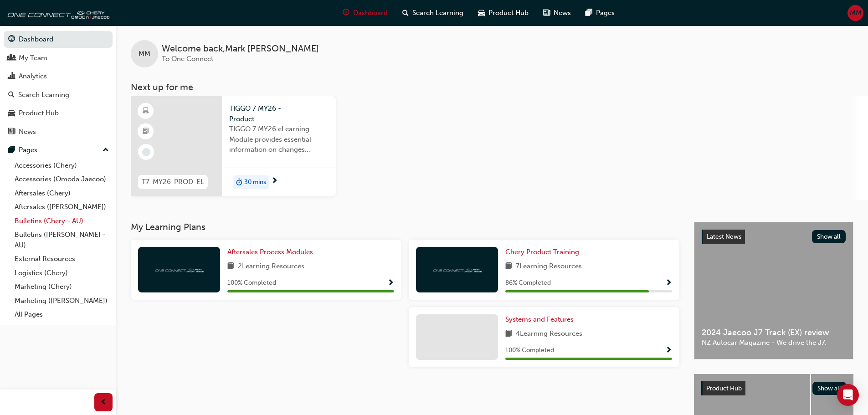 Image resolution: width=868 pixels, height=415 pixels. I want to click on a: oneconnect, so click(57, 13).